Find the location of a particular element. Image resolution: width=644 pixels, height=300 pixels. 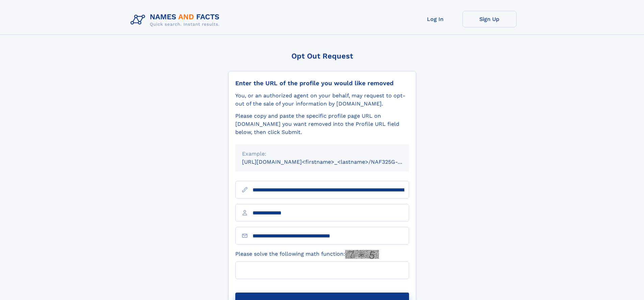

div: You, or an authorized agent on your behalf, may request to opt-out of the sale of your informatio... is located at coordinates (322, 100).